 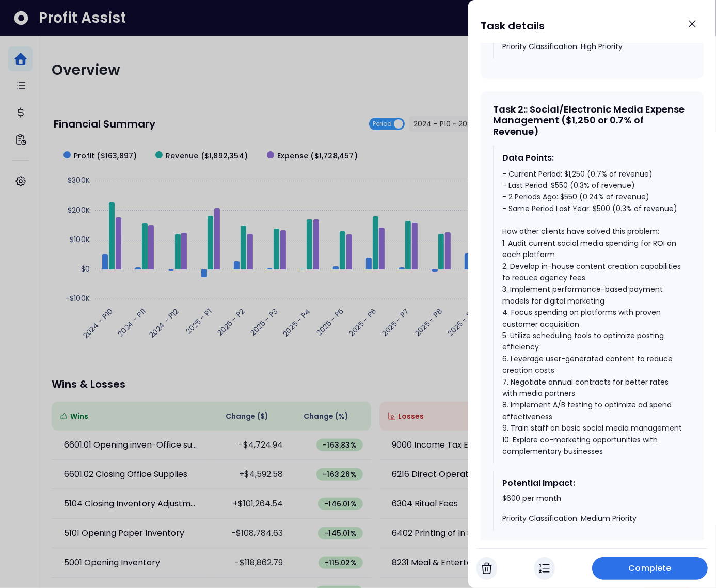 I want to click on img: Cancel Task, so click(x=487, y=568).